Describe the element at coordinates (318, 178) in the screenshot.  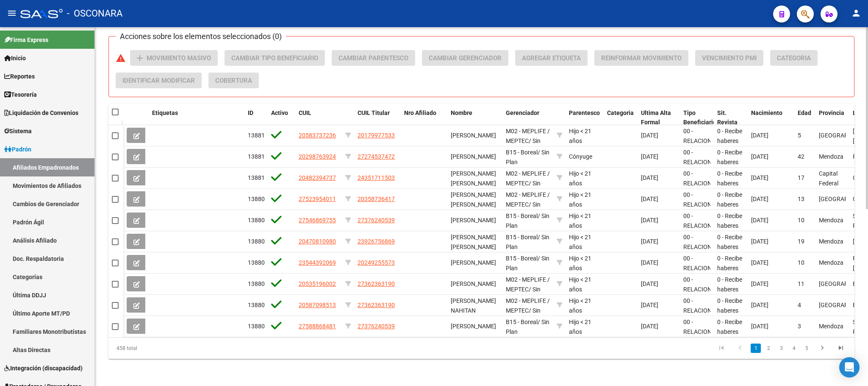
I see `span: 20482394737` at that location.